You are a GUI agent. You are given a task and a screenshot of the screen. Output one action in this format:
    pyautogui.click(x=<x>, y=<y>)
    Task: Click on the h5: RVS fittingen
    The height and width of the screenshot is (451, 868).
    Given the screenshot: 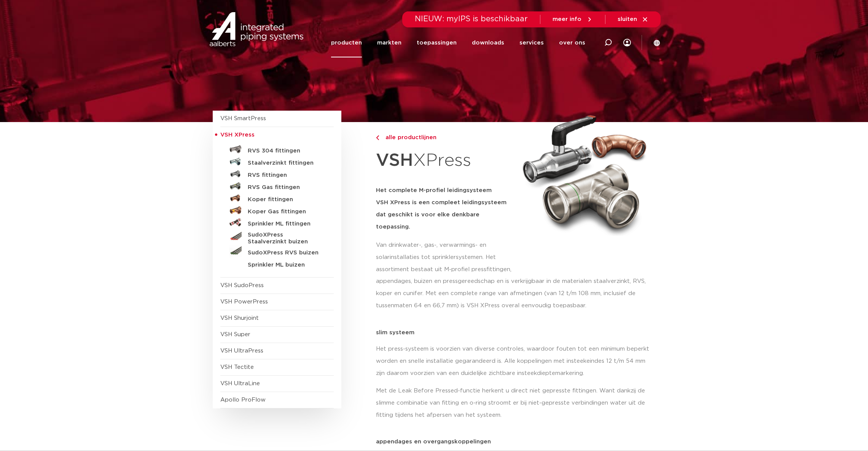 What is the action you would take?
    pyautogui.click(x=285, y=175)
    